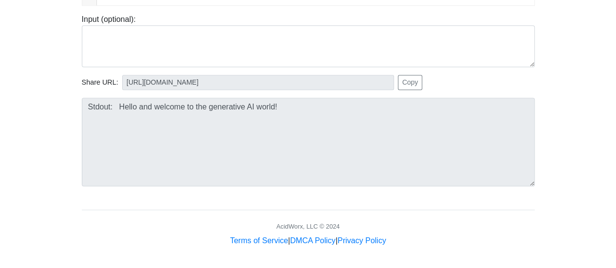 The image size is (616, 268). What do you see at coordinates (362, 241) in the screenshot?
I see `a: Privacy Policy` at bounding box center [362, 241].